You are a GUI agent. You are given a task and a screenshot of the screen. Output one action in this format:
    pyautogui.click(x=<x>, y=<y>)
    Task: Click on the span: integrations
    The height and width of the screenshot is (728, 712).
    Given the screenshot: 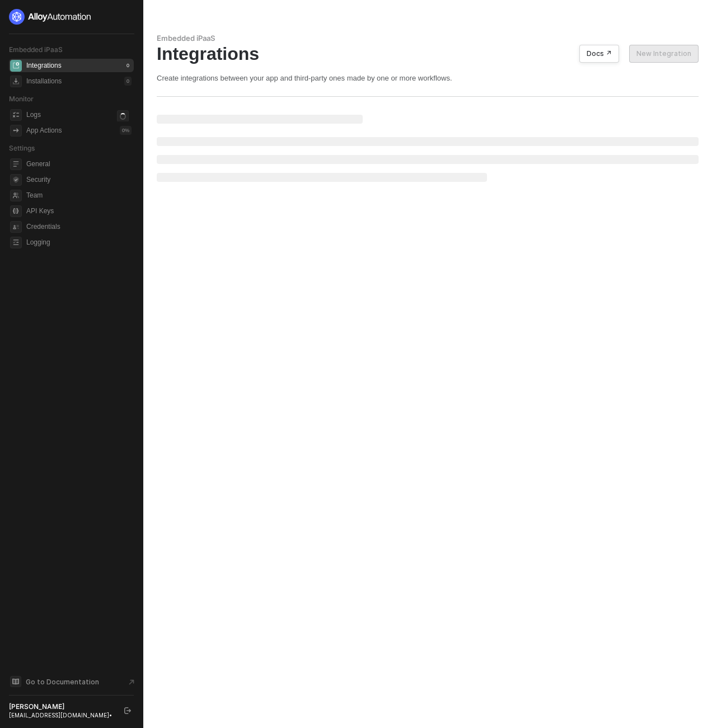 What is the action you would take?
    pyautogui.click(x=15, y=66)
    